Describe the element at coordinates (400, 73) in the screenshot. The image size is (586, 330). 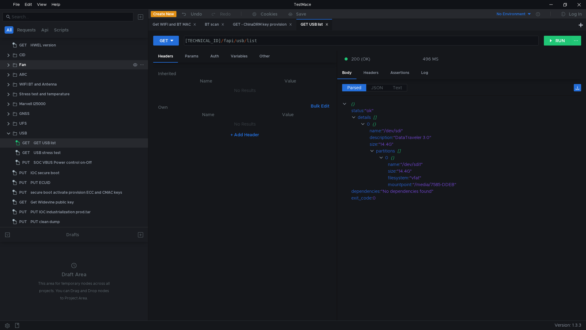
I see `div: Assertions` at that location.